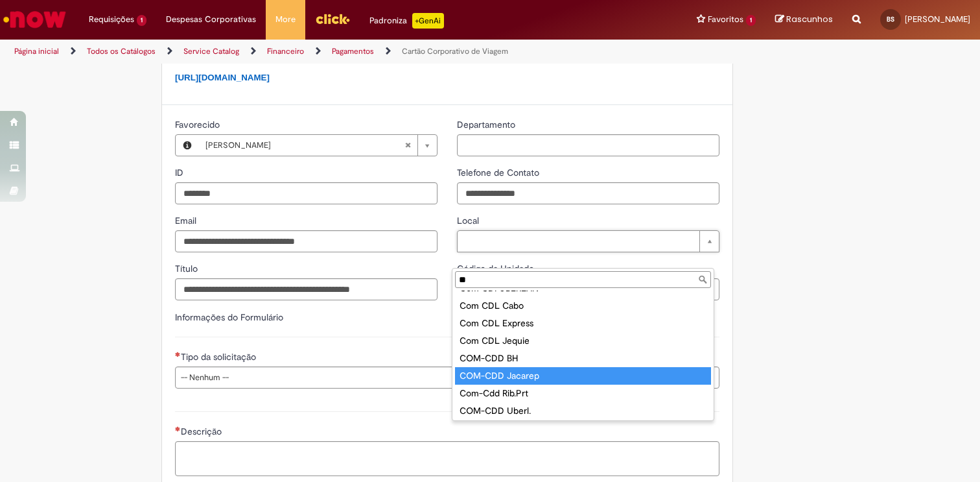 The width and height of the screenshot is (980, 482). Describe the element at coordinates (583, 323) in the screenshot. I see `div: Com CDL Express` at that location.